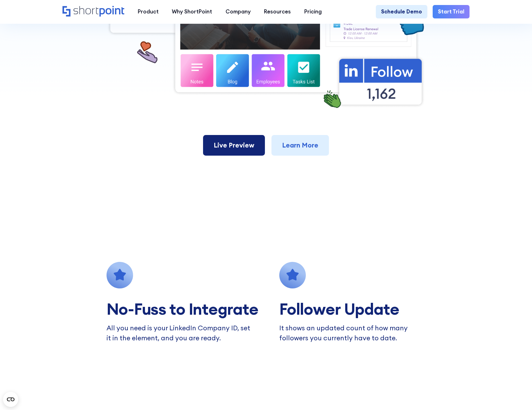  I want to click on div: Why ShortPoint, so click(192, 12).